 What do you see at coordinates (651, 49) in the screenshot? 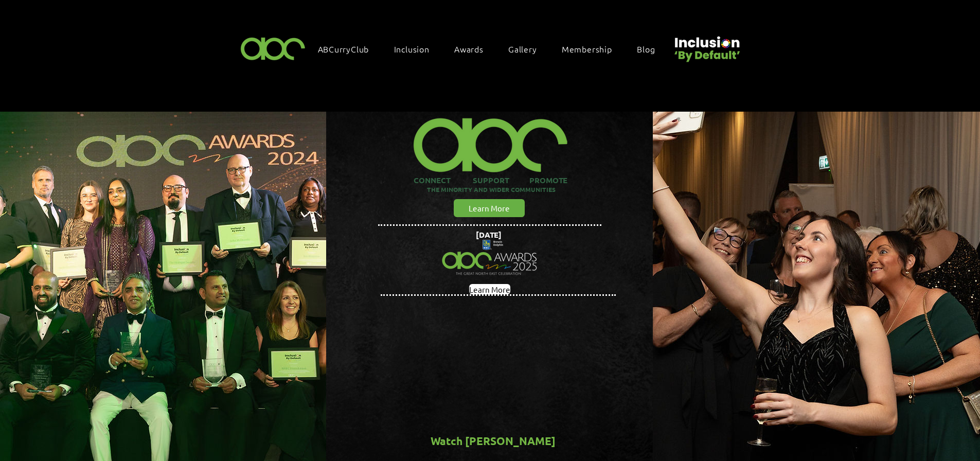
I see `a: Blog` at bounding box center [651, 49].